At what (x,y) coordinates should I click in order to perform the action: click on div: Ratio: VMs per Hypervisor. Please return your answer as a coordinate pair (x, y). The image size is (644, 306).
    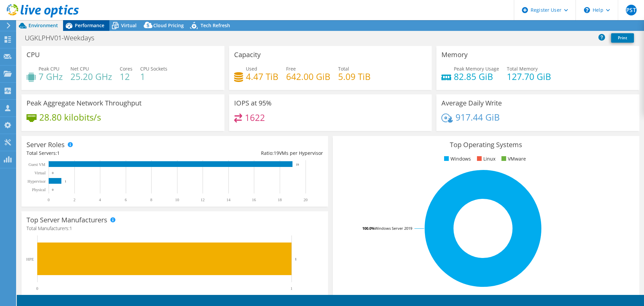
    Looking at the image, I should click on (248, 153).